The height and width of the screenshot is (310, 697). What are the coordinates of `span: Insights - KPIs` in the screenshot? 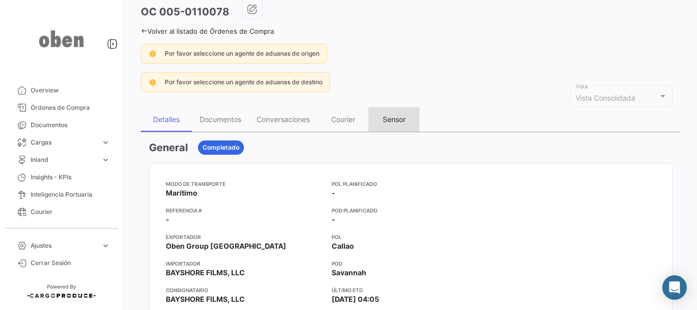 It's located at (70, 177).